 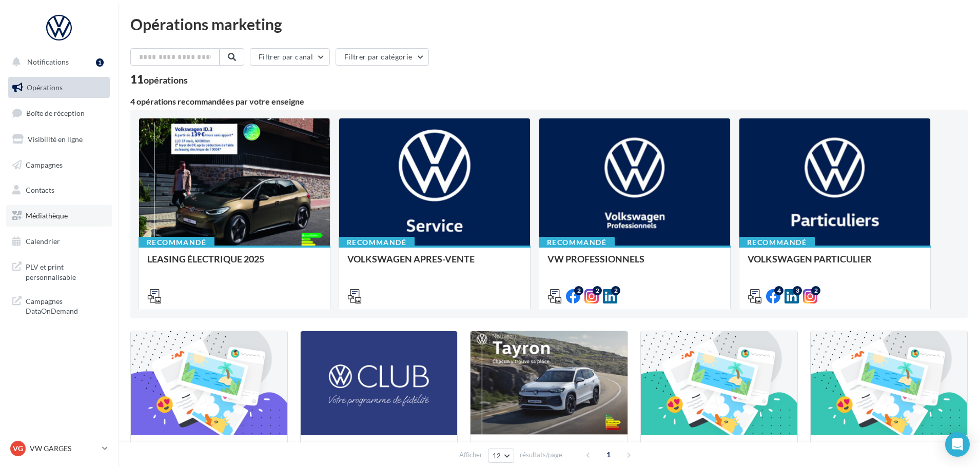 I want to click on span: Campagnes, so click(x=44, y=164).